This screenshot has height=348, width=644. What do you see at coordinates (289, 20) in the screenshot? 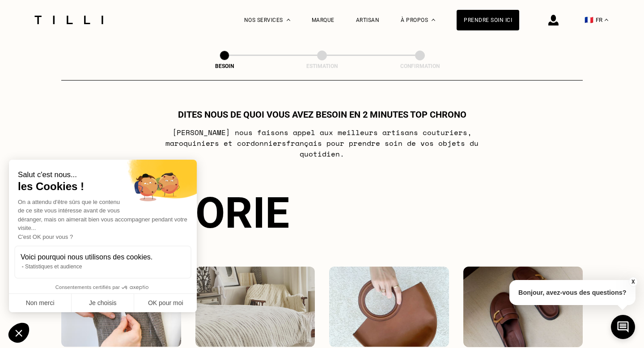
I see `img: Menu déroulant` at bounding box center [289, 20].